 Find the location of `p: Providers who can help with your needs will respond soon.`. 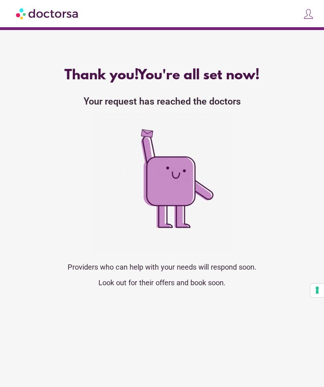

p: Providers who can help with your needs will respond soon. is located at coordinates (162, 267).